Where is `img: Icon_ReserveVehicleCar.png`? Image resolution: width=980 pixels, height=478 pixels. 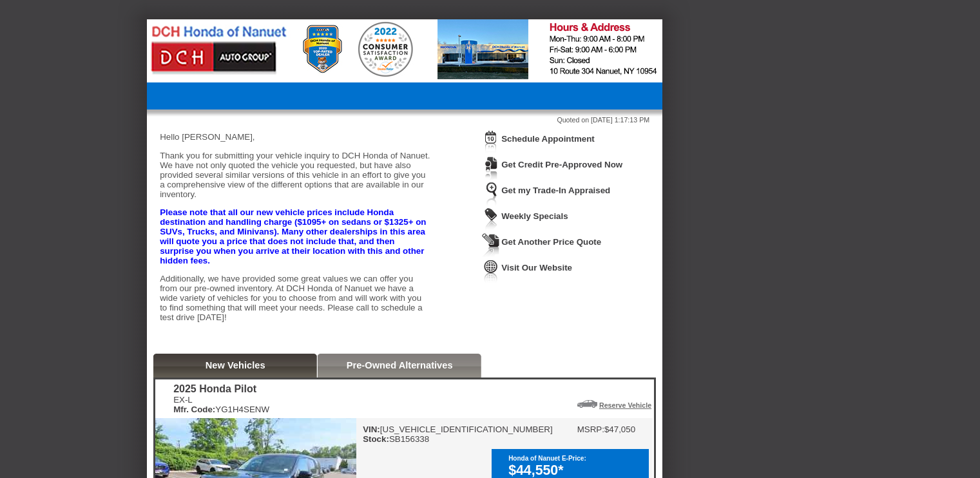
img: Icon_ReserveVehicleCar.png is located at coordinates (587, 404).